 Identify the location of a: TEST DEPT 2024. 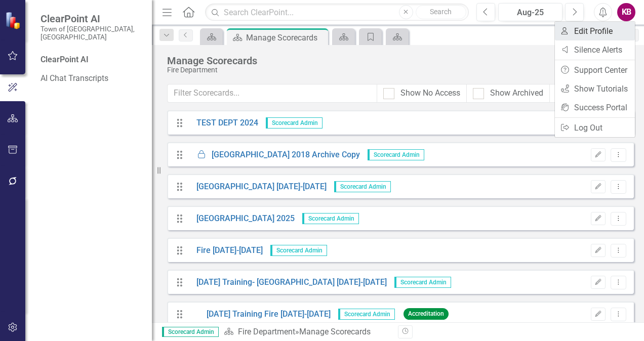
(223, 123).